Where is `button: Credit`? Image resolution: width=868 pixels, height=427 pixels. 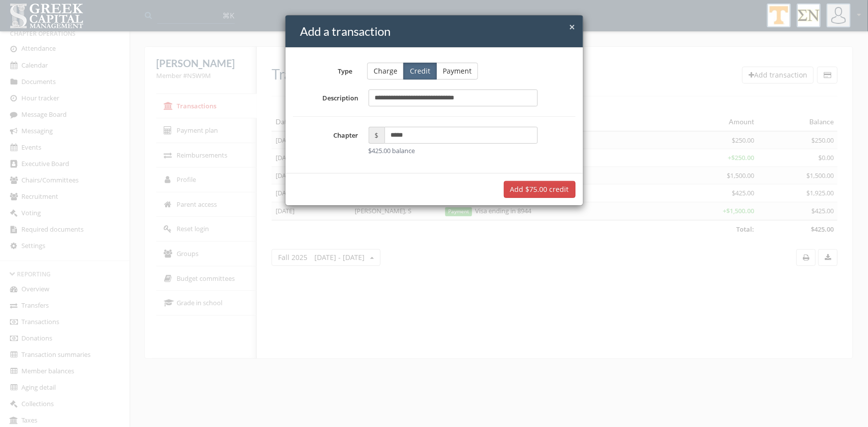
button: Credit is located at coordinates (420, 71).